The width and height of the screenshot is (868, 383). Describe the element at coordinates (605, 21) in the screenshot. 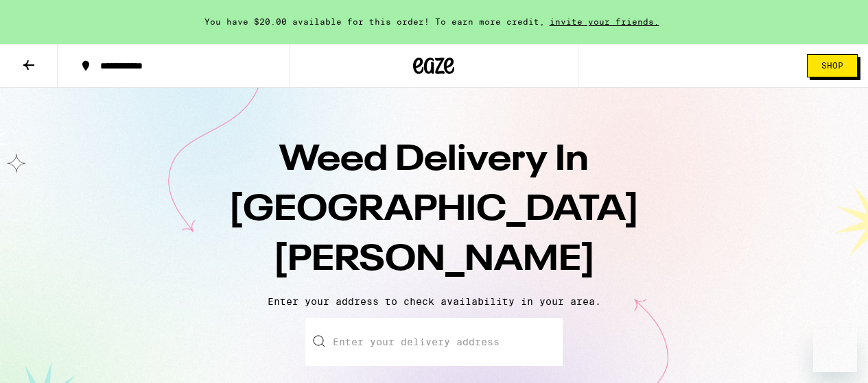

I see `span: invite your friends.` at that location.